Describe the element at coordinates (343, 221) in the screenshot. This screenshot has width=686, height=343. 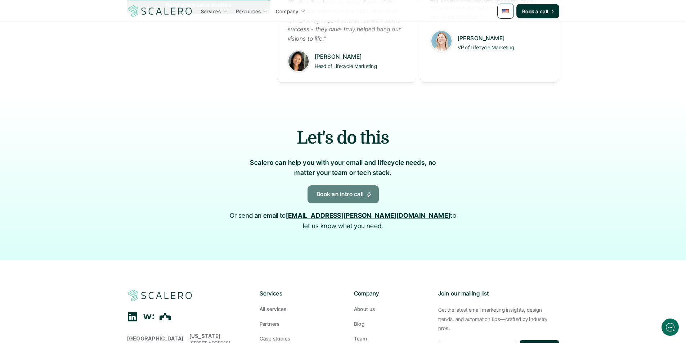
I see `p: Or send an email to to let us know what you need.` at that location.